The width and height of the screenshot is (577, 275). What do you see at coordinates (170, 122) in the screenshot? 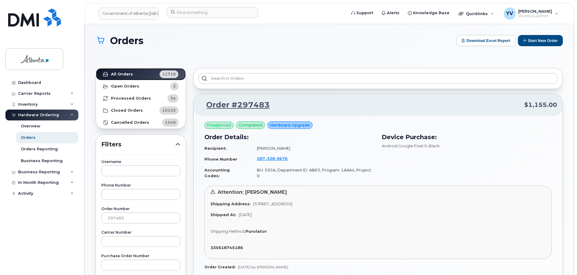
I see `span: 1548` at bounding box center [170, 122].